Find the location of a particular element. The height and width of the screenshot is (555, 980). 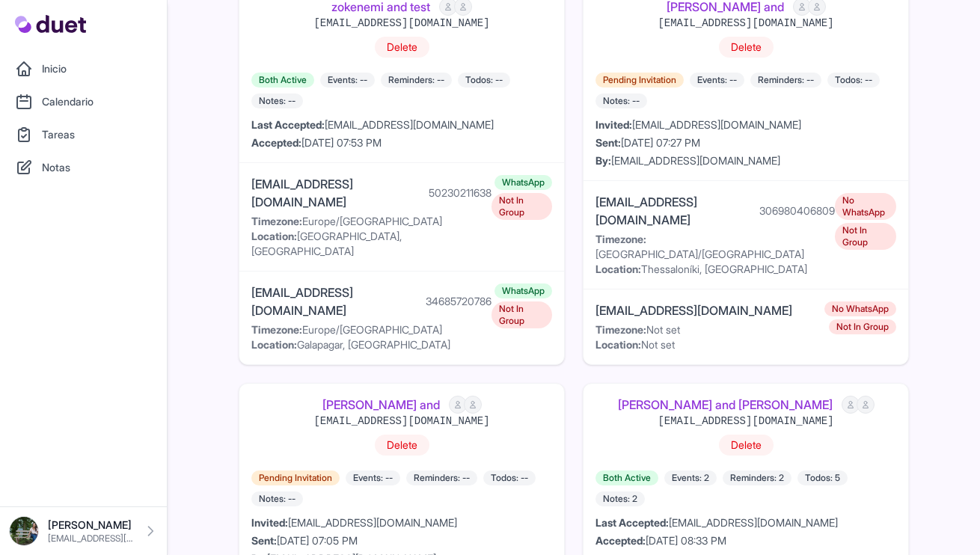

strong: By: is located at coordinates (603, 160).